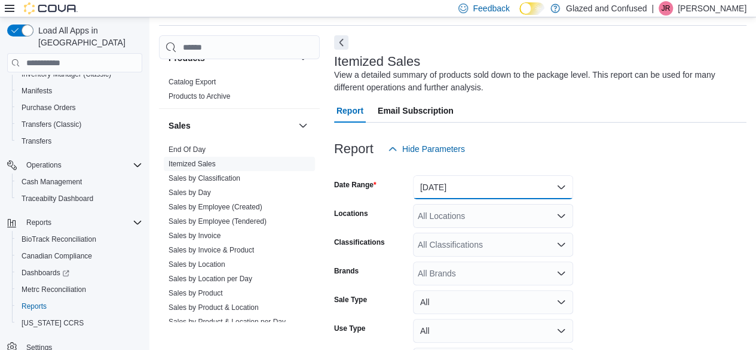  I want to click on label: Use Type, so click(350, 328).